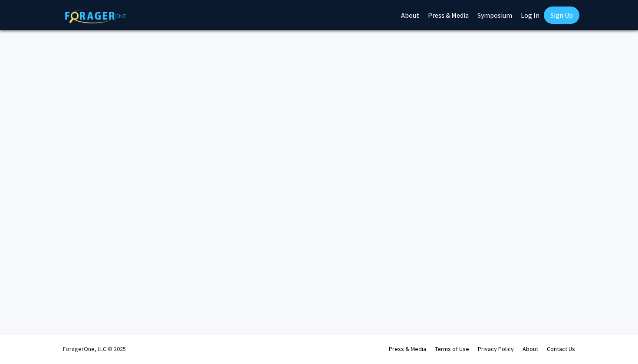 The height and width of the screenshot is (364, 638). I want to click on a: Press & Media, so click(407, 349).